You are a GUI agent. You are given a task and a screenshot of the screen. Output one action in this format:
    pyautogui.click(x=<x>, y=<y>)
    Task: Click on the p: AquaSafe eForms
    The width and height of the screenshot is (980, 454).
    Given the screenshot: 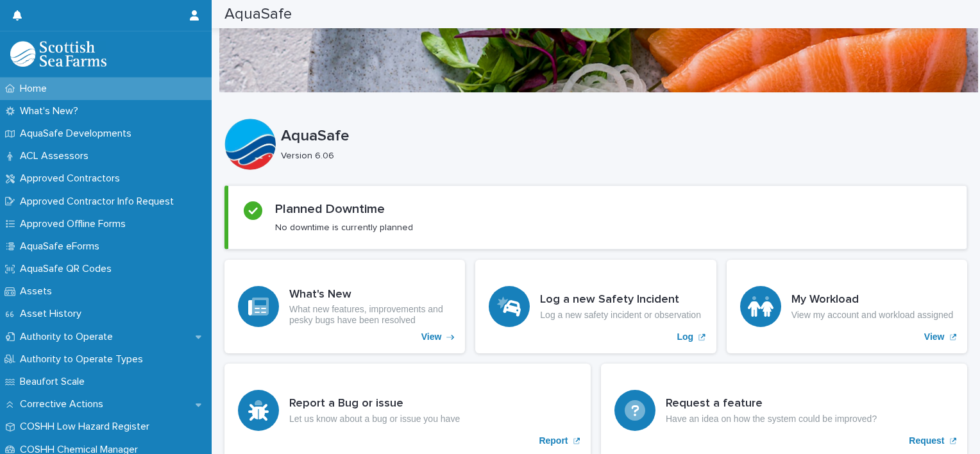 What is the action you would take?
    pyautogui.click(x=62, y=246)
    